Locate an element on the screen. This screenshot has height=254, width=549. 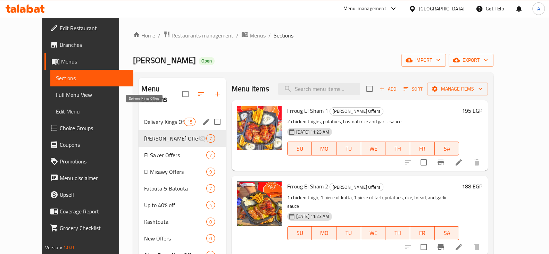
span: Branches is located at coordinates (94, 45).